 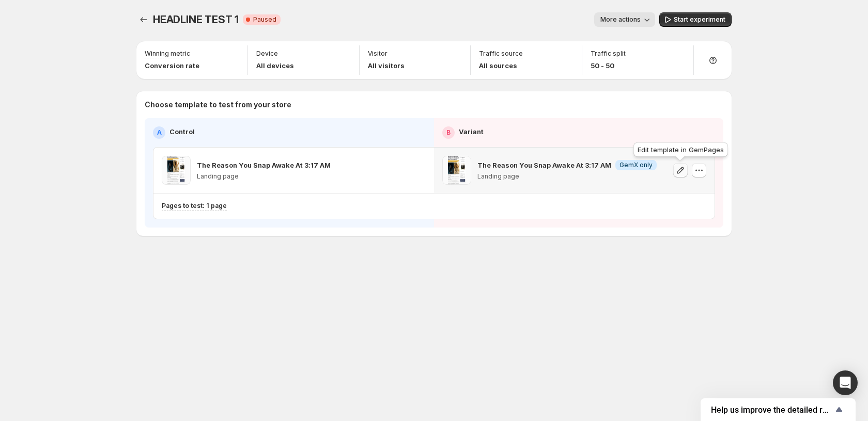 I want to click on p: Winning metric, so click(x=167, y=54).